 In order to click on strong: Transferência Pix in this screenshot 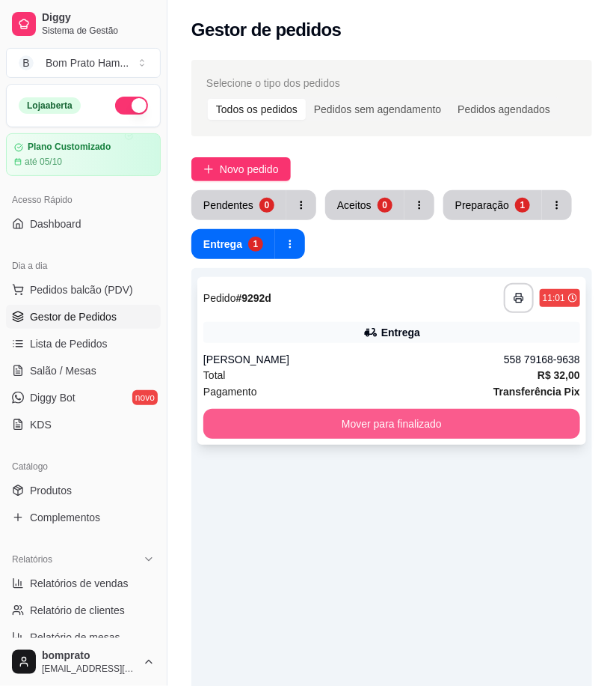, I will do `click(537, 391)`.